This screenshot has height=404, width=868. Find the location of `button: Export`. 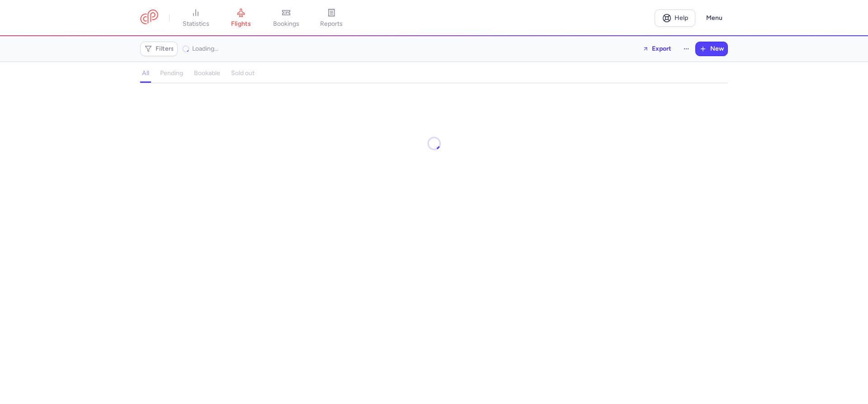

button: Export is located at coordinates (657, 49).